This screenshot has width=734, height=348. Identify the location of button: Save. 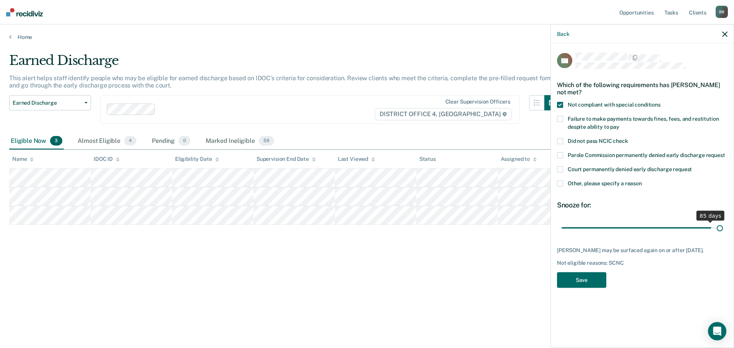
(582, 280).